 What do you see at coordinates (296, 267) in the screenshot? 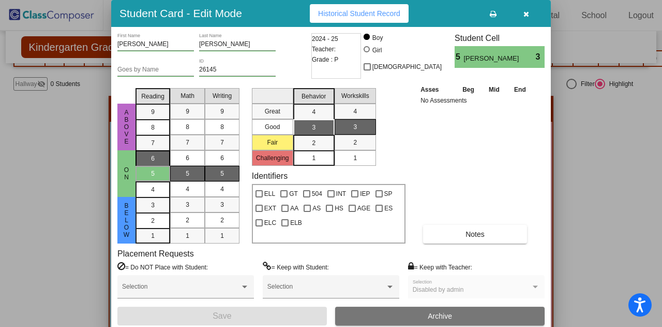
I see `label: = Keep with Student:` at bounding box center [296, 267].